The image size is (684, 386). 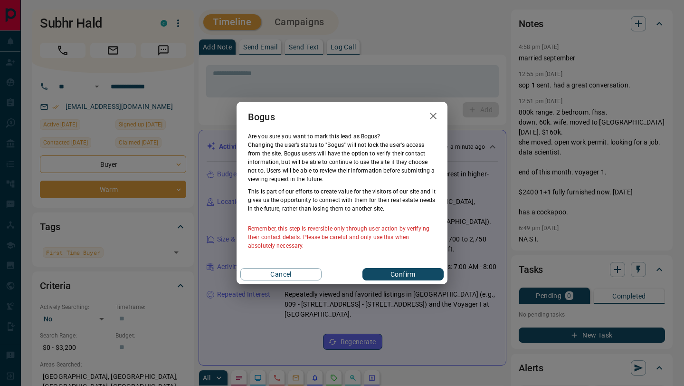 What do you see at coordinates (342, 162) in the screenshot?
I see `p: Changing the user’s status to "Bogus" will not lock the user's access from the site. Bogus users ...` at bounding box center [342, 162].